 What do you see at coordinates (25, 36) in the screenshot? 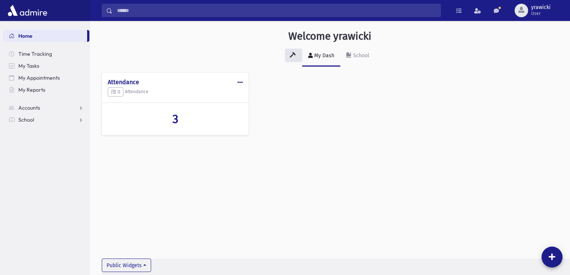
I see `span: Home` at bounding box center [25, 36].